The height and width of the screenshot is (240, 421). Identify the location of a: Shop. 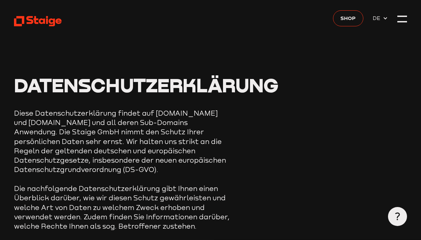
(348, 18).